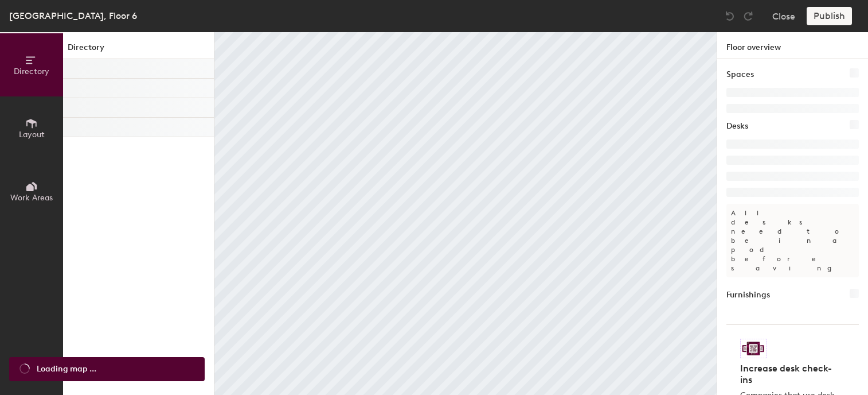  I want to click on img: Redo, so click(748, 16).